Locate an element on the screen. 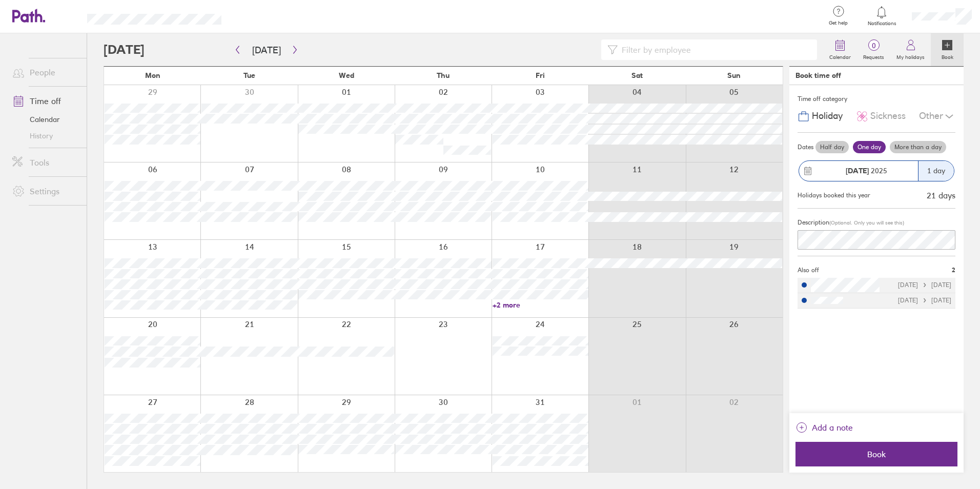 The width and height of the screenshot is (980, 489). span: Holiday is located at coordinates (827, 116).